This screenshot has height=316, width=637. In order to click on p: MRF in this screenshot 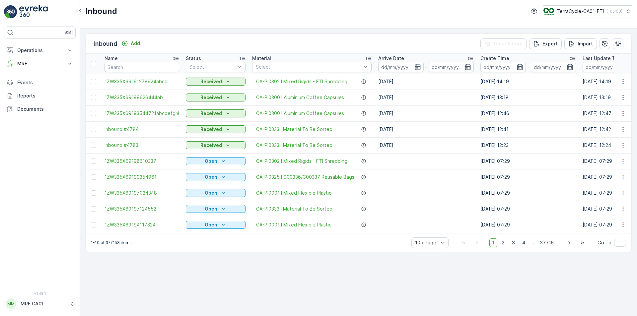, I will do `click(40, 64)`.